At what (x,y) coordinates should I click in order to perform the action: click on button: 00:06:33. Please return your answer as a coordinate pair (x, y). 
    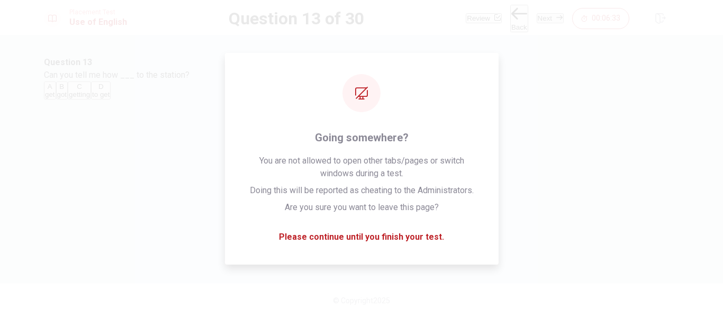
    Looking at the image, I should click on (601, 19).